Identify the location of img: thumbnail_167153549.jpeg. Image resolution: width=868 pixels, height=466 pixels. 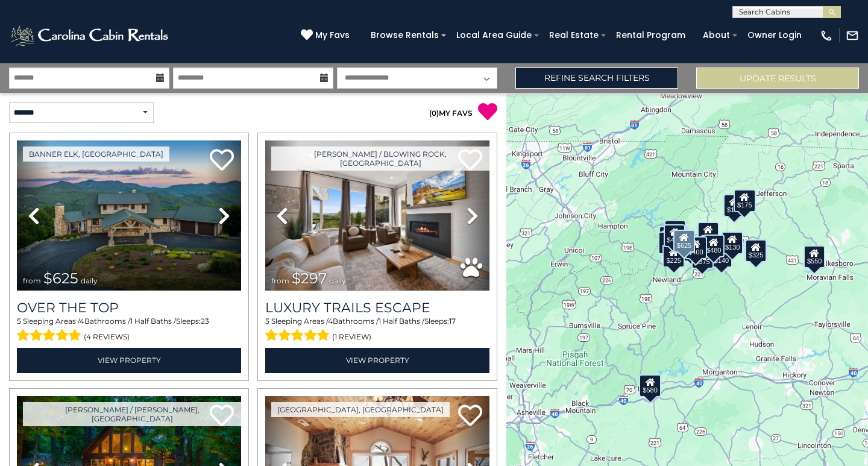
(129, 215).